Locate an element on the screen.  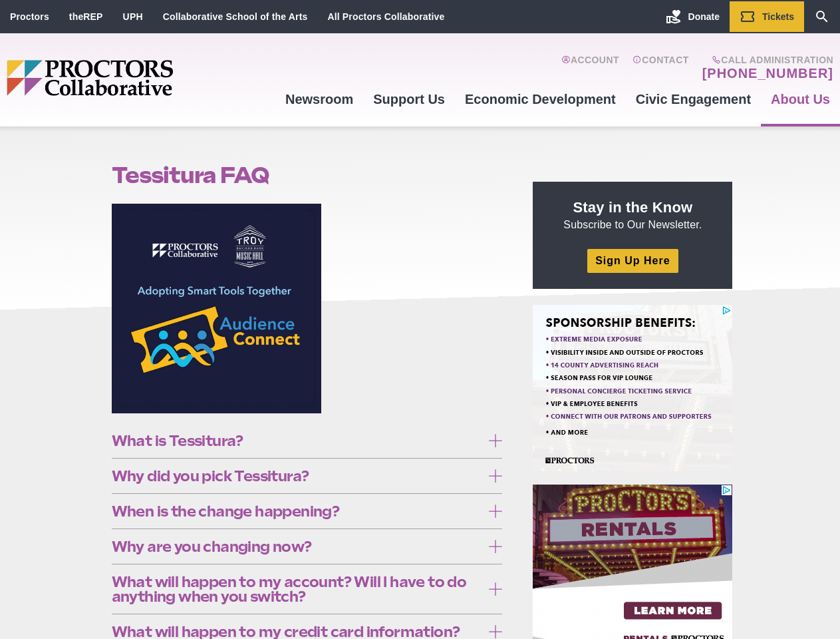
h1: Tessitura FAQ is located at coordinates (308, 175).